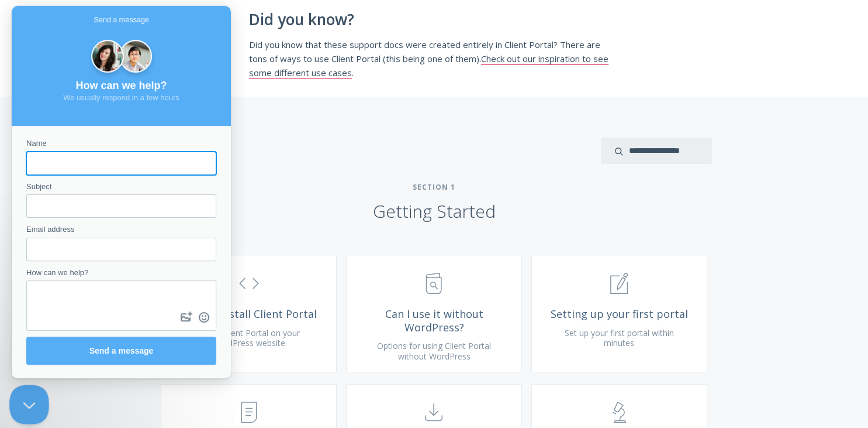  What do you see at coordinates (109, 246) in the screenshot?
I see `form: Contact form` at bounding box center [109, 246].